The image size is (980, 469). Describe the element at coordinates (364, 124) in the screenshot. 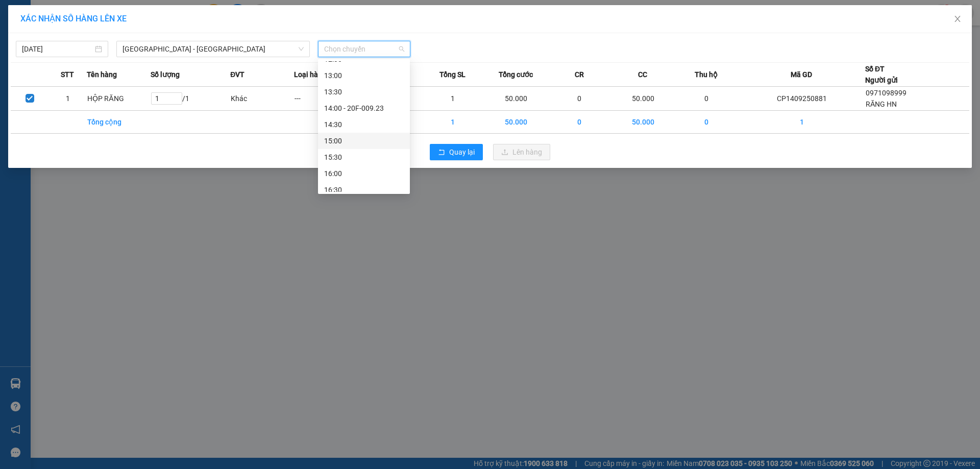

I see `div: 14:30` at that location.